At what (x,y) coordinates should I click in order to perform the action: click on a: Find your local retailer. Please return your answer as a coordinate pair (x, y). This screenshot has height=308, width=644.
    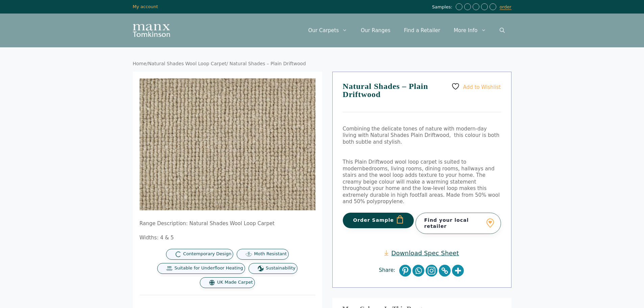
    Looking at the image, I should click on (458, 223).